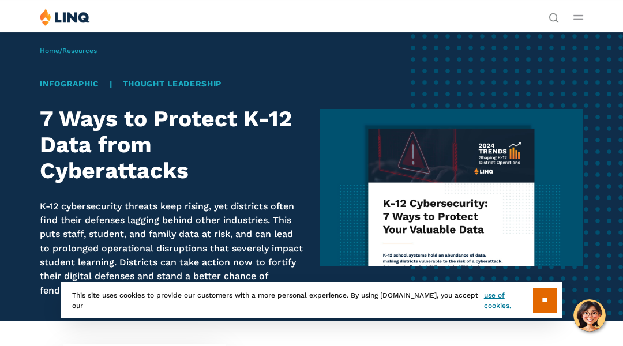  Describe the element at coordinates (171, 145) in the screenshot. I see `h1: 7 Ways to Protect K-12 Data from Cyberattacks` at that location.